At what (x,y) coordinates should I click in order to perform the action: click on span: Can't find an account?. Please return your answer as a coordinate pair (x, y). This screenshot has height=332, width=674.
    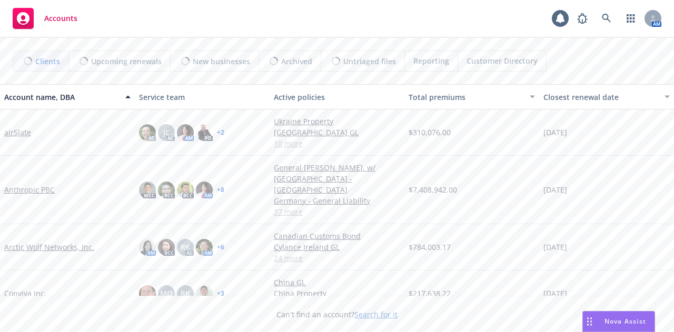
    Looking at the image, I should click on (337, 314).